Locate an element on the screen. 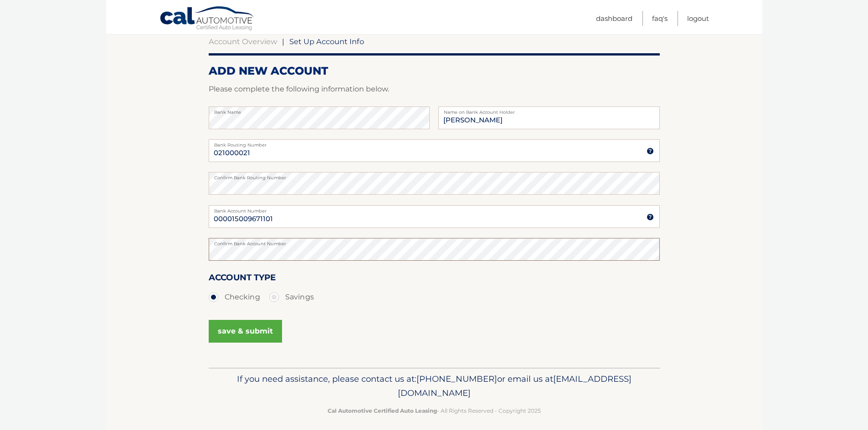  label: Savings is located at coordinates (292, 297).